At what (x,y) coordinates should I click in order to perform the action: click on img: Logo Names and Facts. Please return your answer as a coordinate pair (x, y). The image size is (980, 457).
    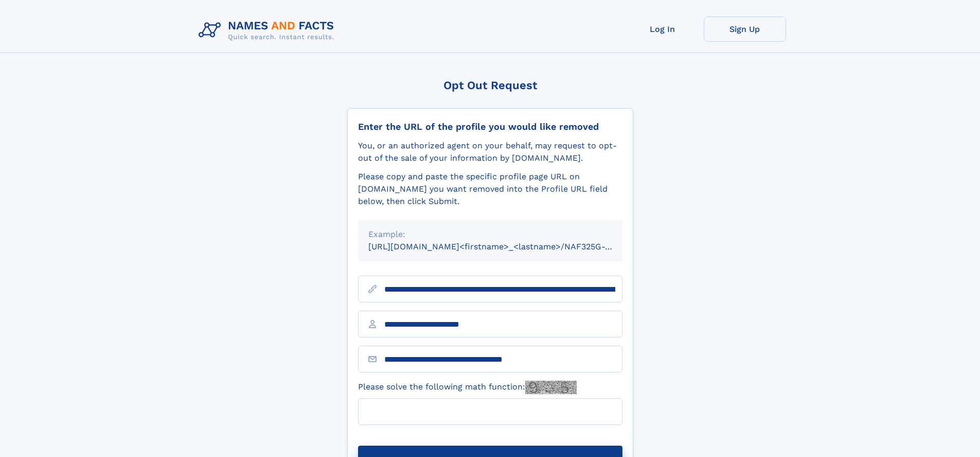
    Looking at the image, I should click on (269, 30).